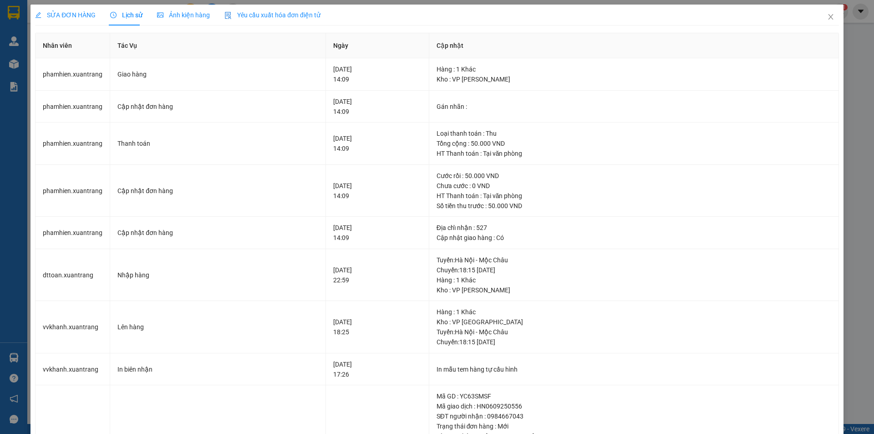  What do you see at coordinates (634, 416) in the screenshot?
I see `div: SĐT người nhận : 0984667043` at bounding box center [634, 416].